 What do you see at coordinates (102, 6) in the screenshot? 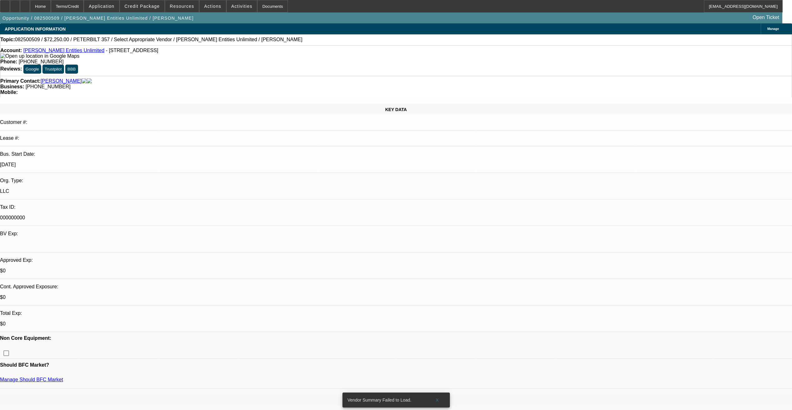
I see `button: Application` at bounding box center [102, 6].